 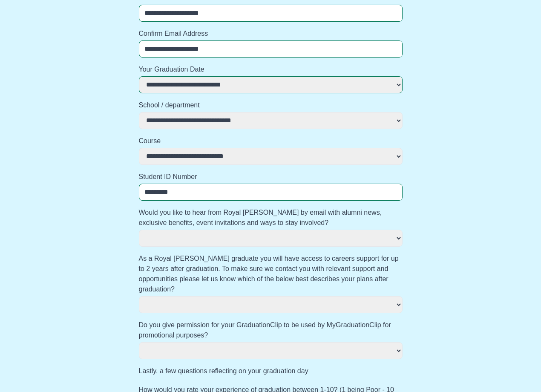 What do you see at coordinates (270, 34) in the screenshot?
I see `label: Confirm Email Address` at bounding box center [270, 34].